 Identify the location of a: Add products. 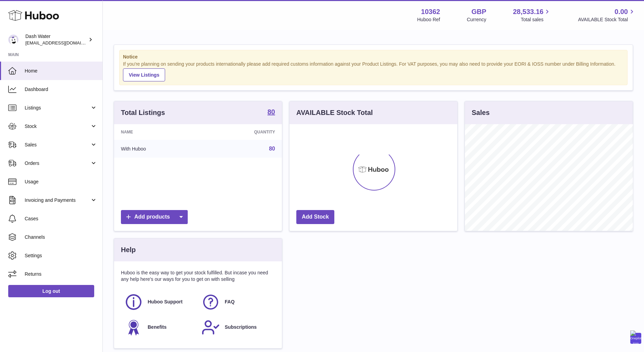
(154, 217).